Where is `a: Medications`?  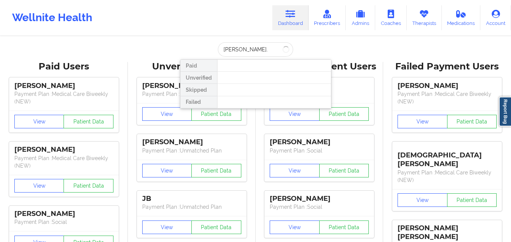 a: Medications is located at coordinates (461, 18).